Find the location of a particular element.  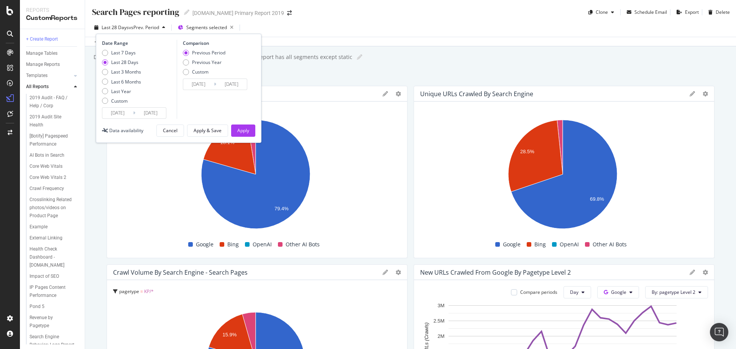

div: Templates is located at coordinates (37, 76).